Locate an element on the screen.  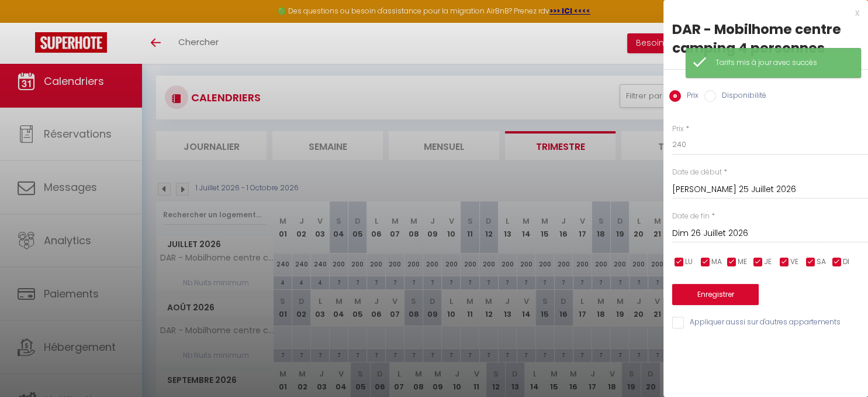
span: DI is located at coordinates (846, 261).